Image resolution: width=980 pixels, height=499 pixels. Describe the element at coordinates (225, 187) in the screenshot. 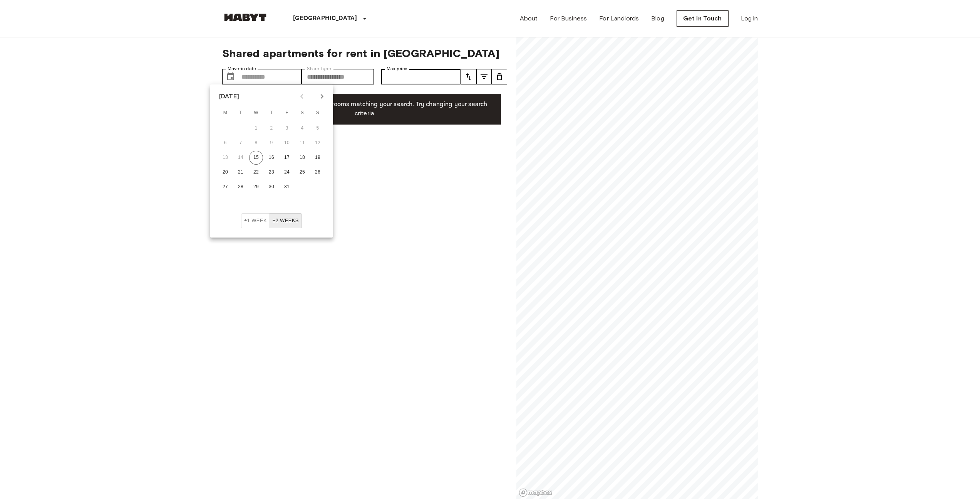

I see `button: 27` at that location.